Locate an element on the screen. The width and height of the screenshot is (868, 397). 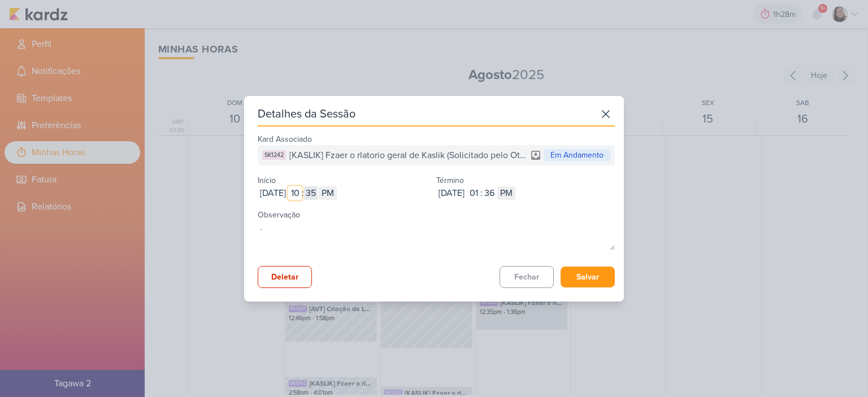
label: Observação is located at coordinates (279, 215).